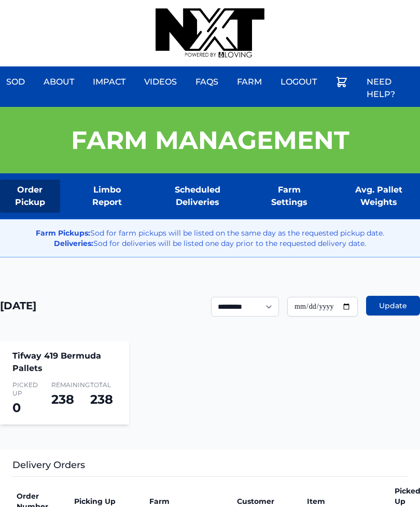 Image resolution: width=420 pixels, height=507 pixels. Describe the element at coordinates (109, 82) in the screenshot. I see `a: Impact` at that location.